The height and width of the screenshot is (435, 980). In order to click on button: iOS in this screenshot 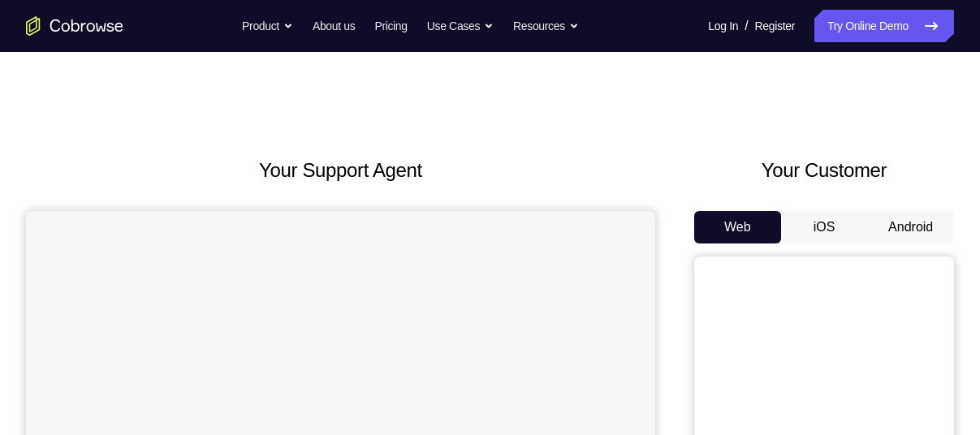, I will do `click(824, 227)`.